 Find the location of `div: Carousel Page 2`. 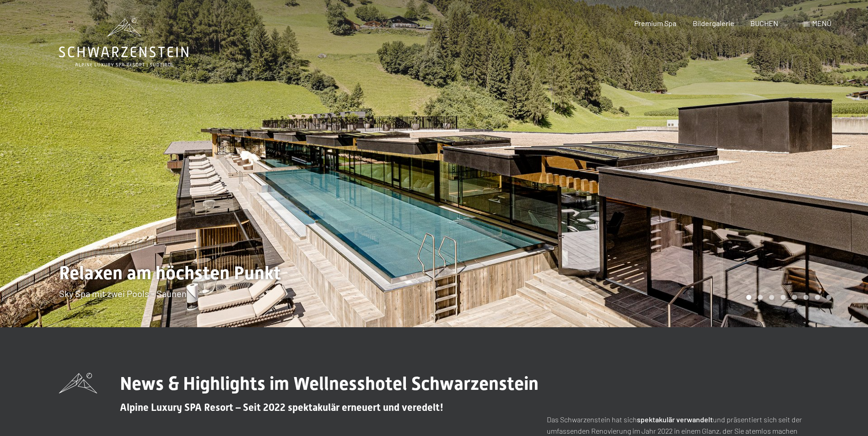

div: Carousel Page 2 is located at coordinates (760, 297).